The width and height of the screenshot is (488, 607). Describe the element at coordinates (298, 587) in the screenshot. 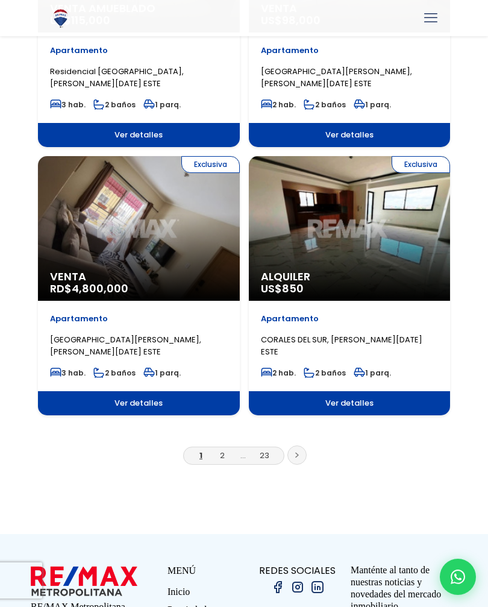

I see `img: instagram.png` at that location.